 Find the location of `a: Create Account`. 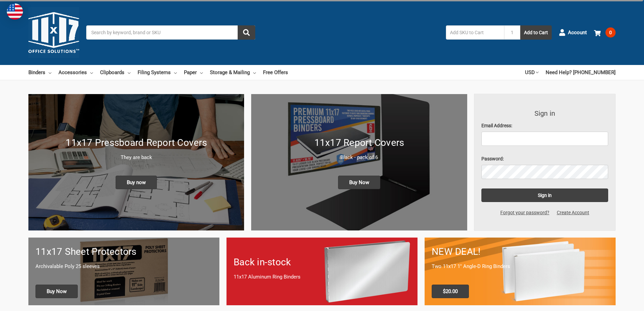

a: Create Account is located at coordinates (573, 213).